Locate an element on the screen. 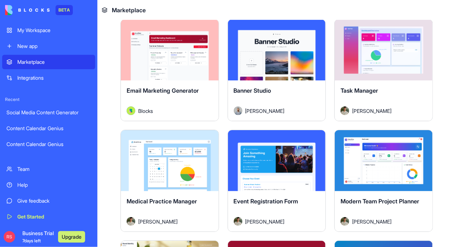 The image size is (456, 247). a: My Workspace is located at coordinates (49, 30).